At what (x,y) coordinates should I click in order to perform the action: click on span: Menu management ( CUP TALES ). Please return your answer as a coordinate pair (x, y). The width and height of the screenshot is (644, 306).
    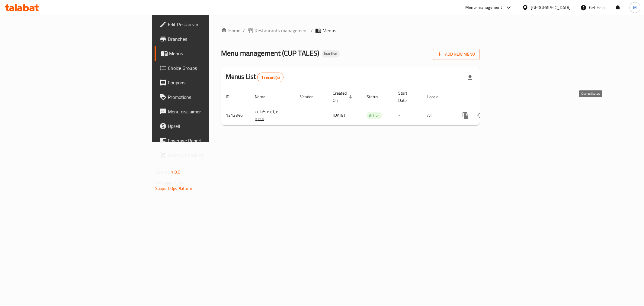
    Looking at the image, I should click on (270, 53).